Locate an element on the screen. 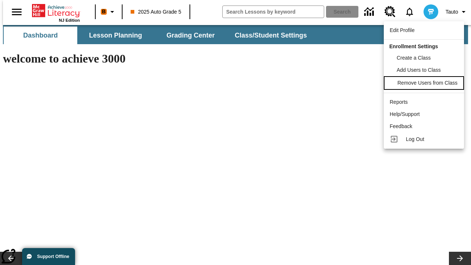  span: Create a Class is located at coordinates (414, 58).